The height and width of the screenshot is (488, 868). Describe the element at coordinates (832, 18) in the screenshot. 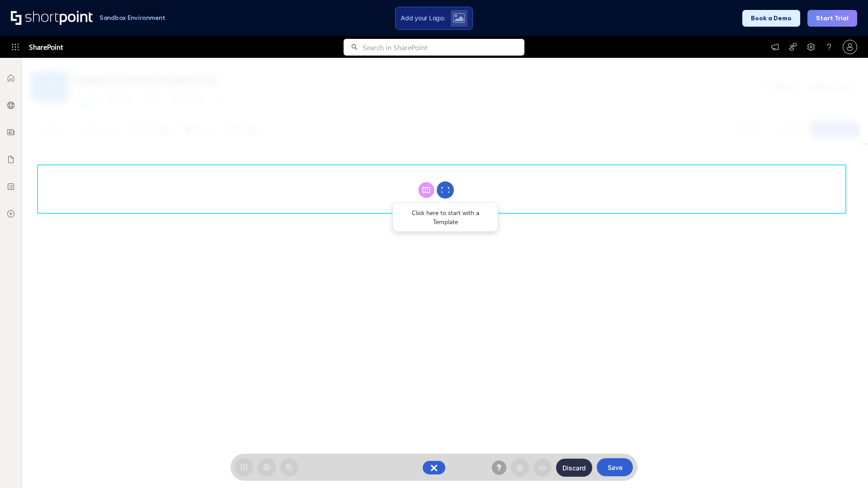

I see `button: Start Trial` at that location.